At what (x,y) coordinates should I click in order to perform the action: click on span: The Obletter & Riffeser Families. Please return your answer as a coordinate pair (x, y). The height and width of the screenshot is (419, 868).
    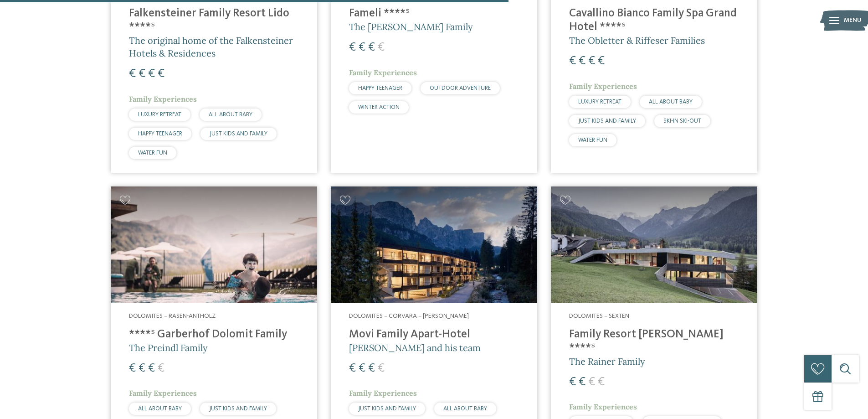
    Looking at the image, I should click on (637, 40).